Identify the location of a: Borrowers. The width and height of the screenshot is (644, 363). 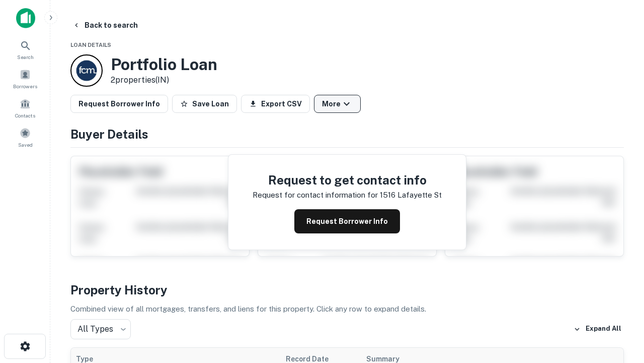
(25, 78).